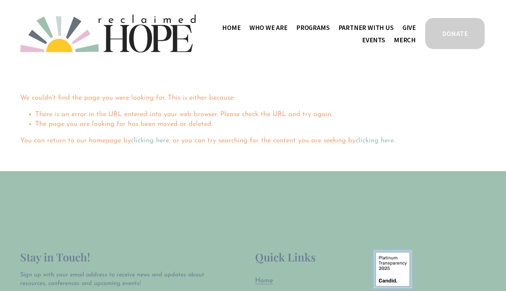 This screenshot has width=506, height=291. Describe the element at coordinates (455, 33) in the screenshot. I see `a: DONATE` at that location.